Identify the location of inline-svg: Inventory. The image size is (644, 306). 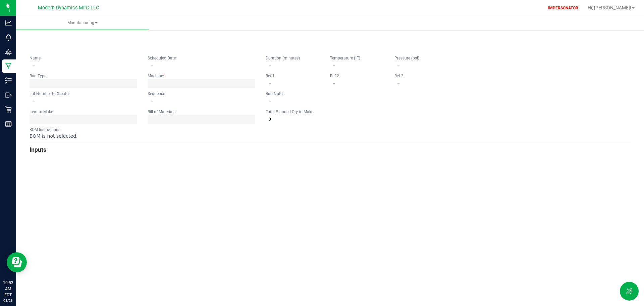
(8, 81).